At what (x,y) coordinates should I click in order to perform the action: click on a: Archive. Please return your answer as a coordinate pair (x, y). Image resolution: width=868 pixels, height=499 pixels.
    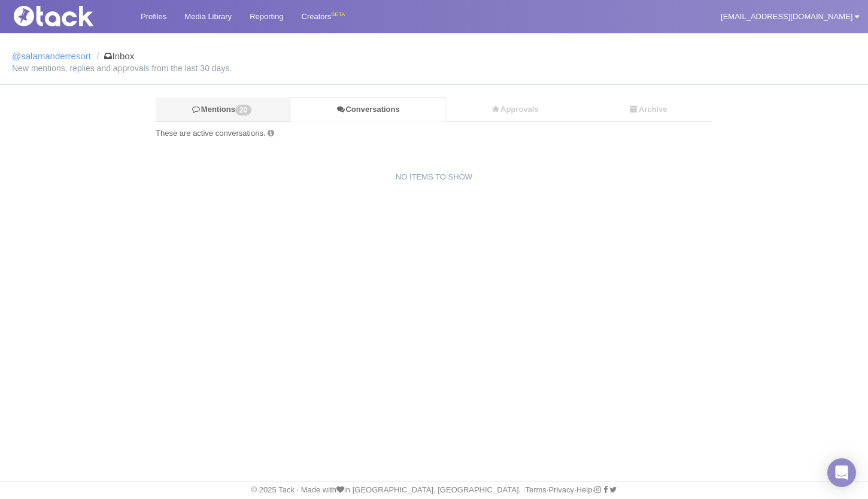
    Looking at the image, I should click on (648, 110).